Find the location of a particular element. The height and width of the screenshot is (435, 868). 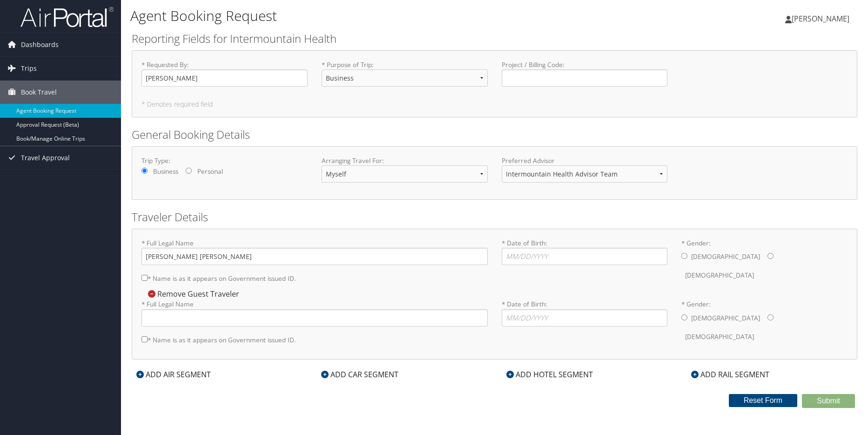

span: Book Travel is located at coordinates (38, 92).